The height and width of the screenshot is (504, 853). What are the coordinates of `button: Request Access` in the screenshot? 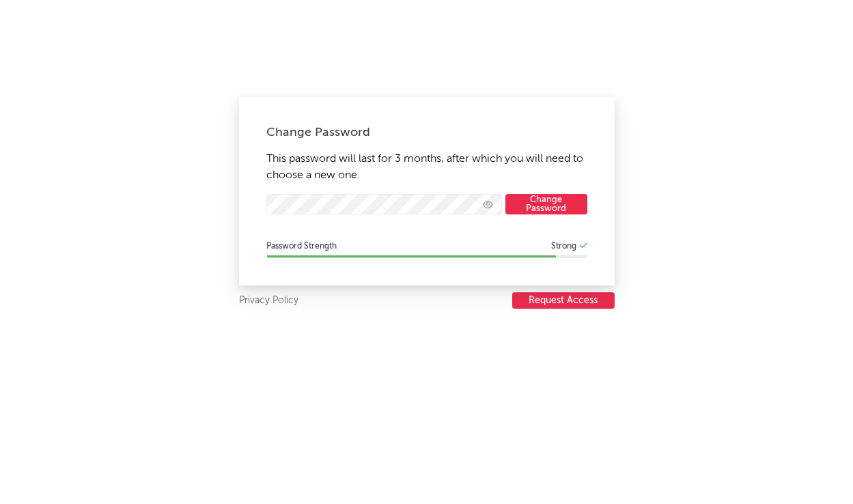 It's located at (563, 301).